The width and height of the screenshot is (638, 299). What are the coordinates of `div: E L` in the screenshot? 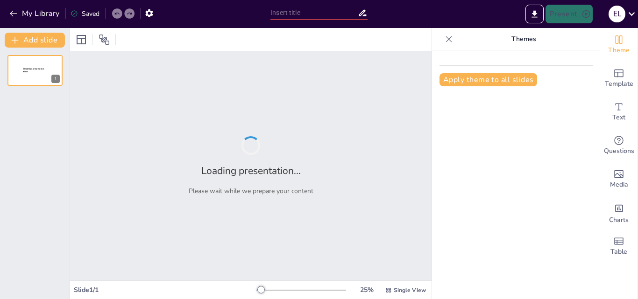 It's located at (617, 14).